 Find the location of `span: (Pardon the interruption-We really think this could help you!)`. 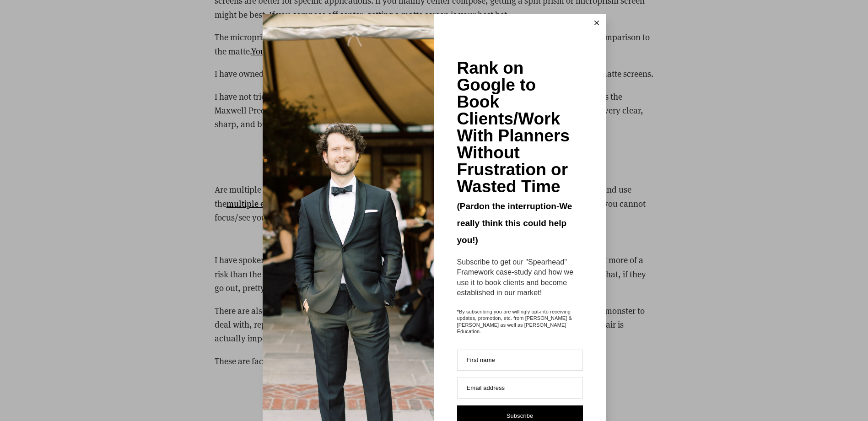

span: (Pardon the interruption-We really think this could help you!) is located at coordinates (515, 223).